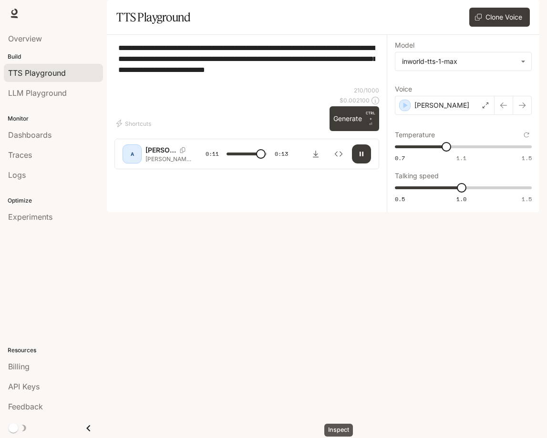 The height and width of the screenshot is (438, 547). Describe the element at coordinates (354, 119) in the screenshot. I see `button: GenerateCTRL +⏎` at that location.